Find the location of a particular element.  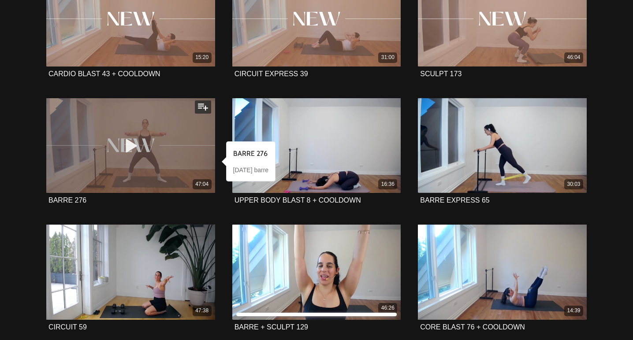

div: 47:38 is located at coordinates (202, 311).